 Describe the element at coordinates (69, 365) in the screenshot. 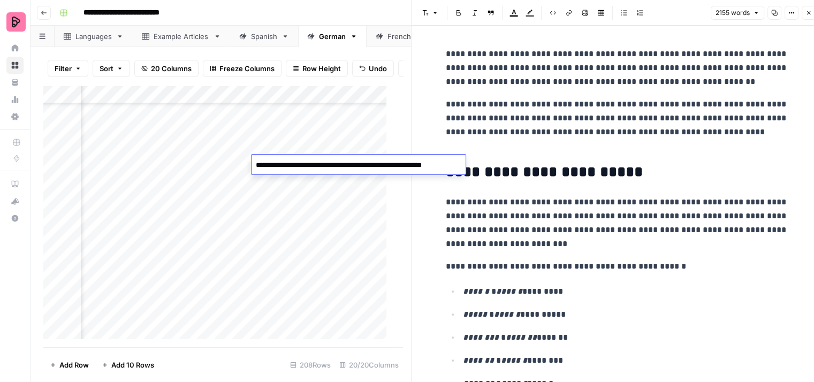

I see `button: Add Row` at that location.